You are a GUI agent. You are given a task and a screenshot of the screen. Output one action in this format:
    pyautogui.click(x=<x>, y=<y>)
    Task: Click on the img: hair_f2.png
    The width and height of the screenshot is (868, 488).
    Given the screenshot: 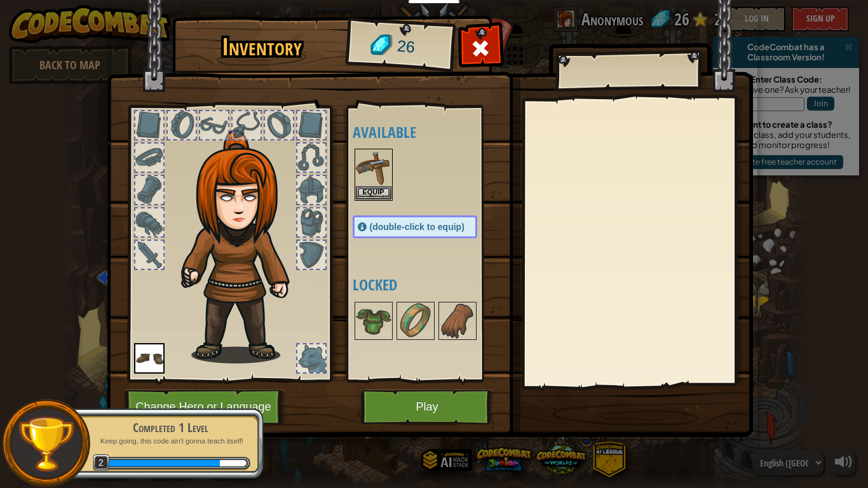 What is the action you would take?
    pyautogui.click(x=243, y=246)
    